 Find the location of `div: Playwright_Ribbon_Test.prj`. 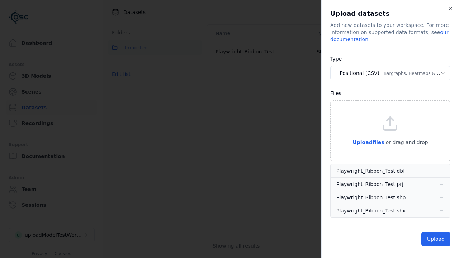

div: Playwright_Ribbon_Test.prj is located at coordinates (370, 184).